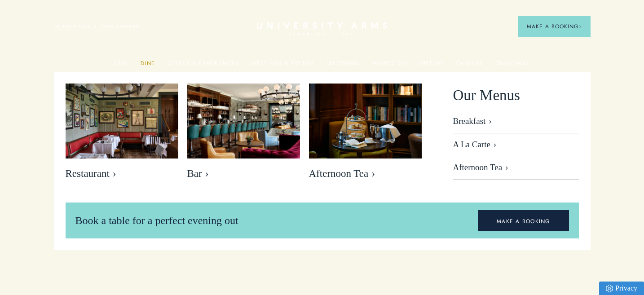  What do you see at coordinates (432, 66) in the screenshot?
I see `a: Gifting` at bounding box center [432, 66].